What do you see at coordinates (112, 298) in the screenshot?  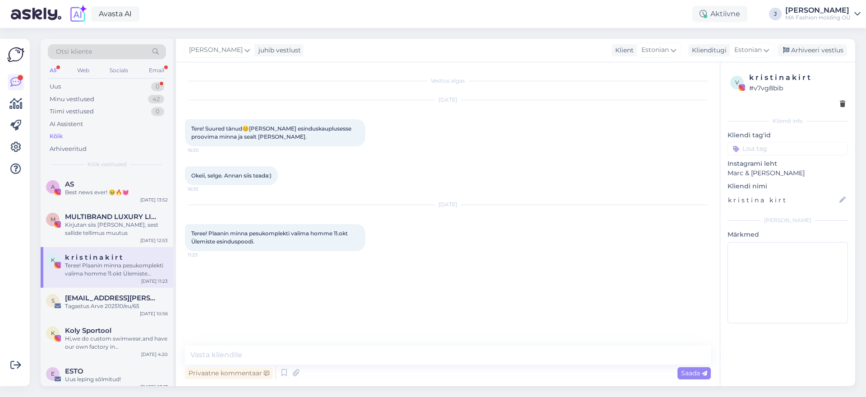 I see `span: siiri@suares.ee` at bounding box center [112, 298].